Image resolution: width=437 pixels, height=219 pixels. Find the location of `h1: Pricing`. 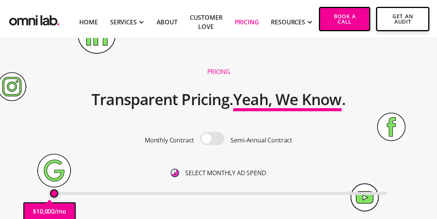

h1: Pricing is located at coordinates (219, 72).